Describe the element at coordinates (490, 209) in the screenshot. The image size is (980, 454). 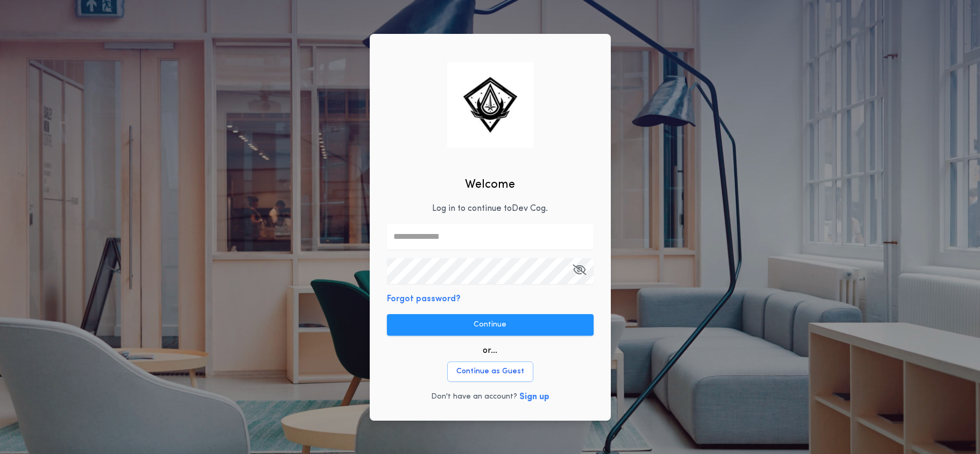
I see `p: Log in to continue to Dev Cog .` at that location.